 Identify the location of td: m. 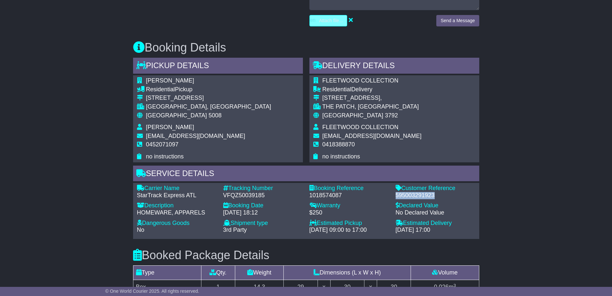
(445, 287).